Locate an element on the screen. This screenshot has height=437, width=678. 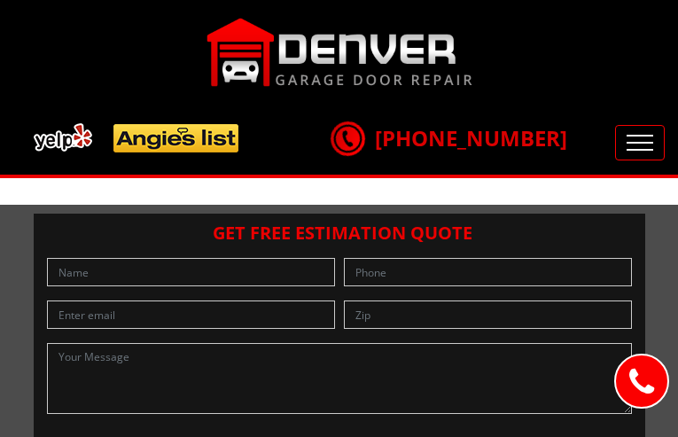
input: Name is located at coordinates (191, 272).